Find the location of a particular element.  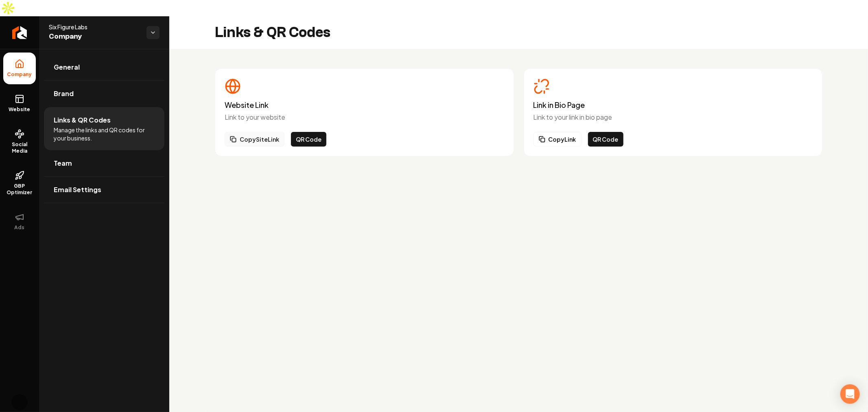

span: Manage the links and QR codes for your business. is located at coordinates (104, 134).